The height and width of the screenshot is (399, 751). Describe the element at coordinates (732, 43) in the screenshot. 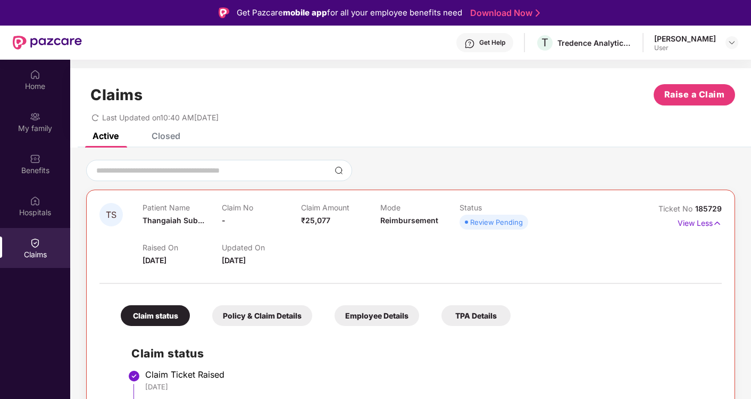

I see `img: svg+xml;base64,PHN2ZyBpZD0iRHJvcGRvd24tMzJ4MzIiIHhtbG5zPSJodHRwOi8vd3d3LnczLm9yZy8yMDAwL3N2ZyIgd2...` at that location.